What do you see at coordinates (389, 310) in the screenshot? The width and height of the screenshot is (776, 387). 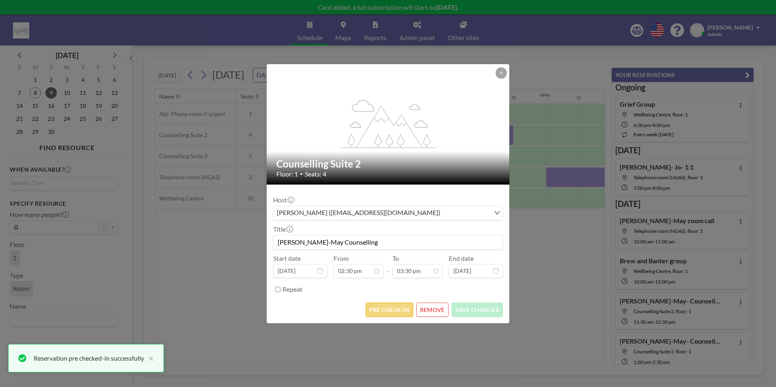 I see `button: PRE CHECK-IN` at bounding box center [389, 310].